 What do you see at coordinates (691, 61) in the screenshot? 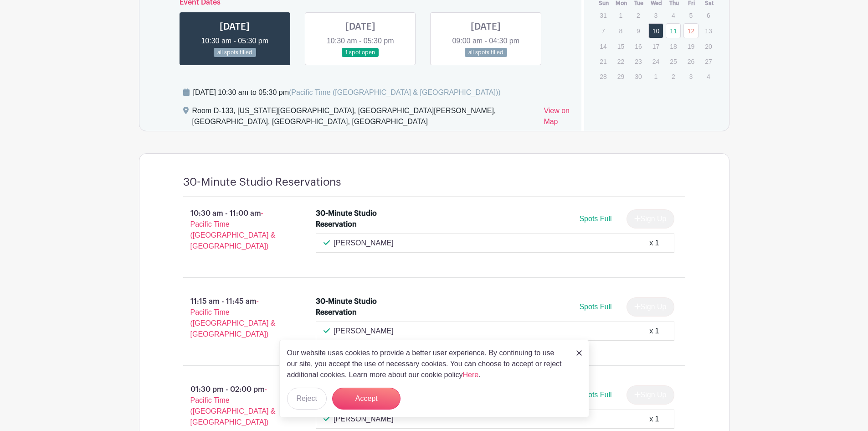
I see `p: 26` at bounding box center [691, 61].